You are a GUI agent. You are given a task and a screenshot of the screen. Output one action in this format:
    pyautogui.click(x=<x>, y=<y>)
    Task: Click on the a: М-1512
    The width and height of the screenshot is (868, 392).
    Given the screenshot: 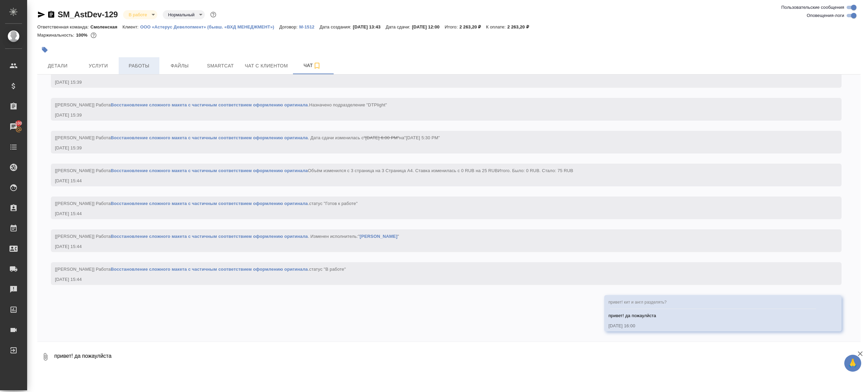 What is the action you would take?
    pyautogui.click(x=309, y=26)
    